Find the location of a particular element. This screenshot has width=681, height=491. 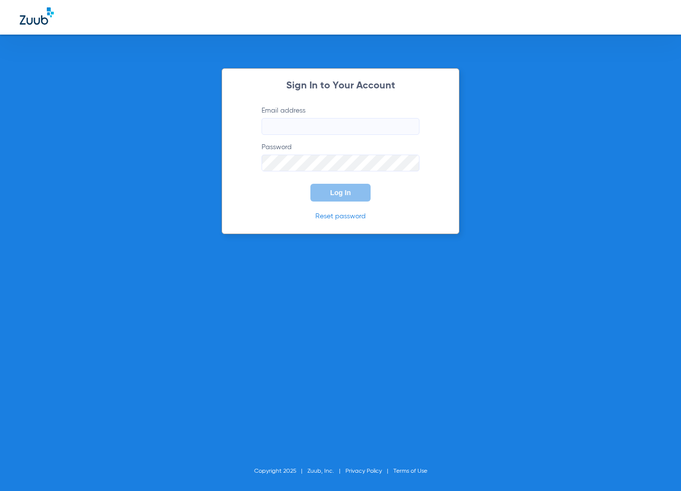

li: Zuub, Inc. is located at coordinates (326, 471).